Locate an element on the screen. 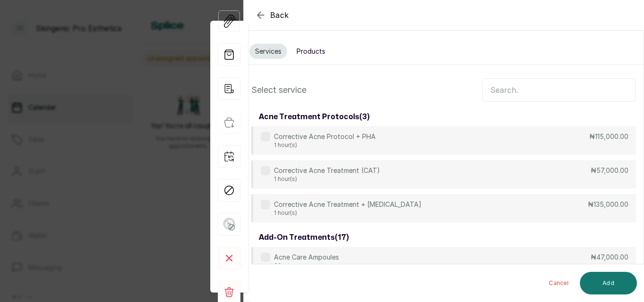 The width and height of the screenshot is (644, 302). span: Back is located at coordinates (279, 15).